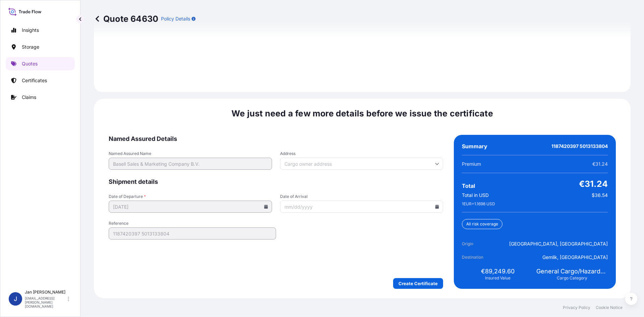 This screenshot has height=317, width=644. What do you see at coordinates (361, 197) in the screenshot?
I see `span: Date of Arrival` at bounding box center [361, 197].